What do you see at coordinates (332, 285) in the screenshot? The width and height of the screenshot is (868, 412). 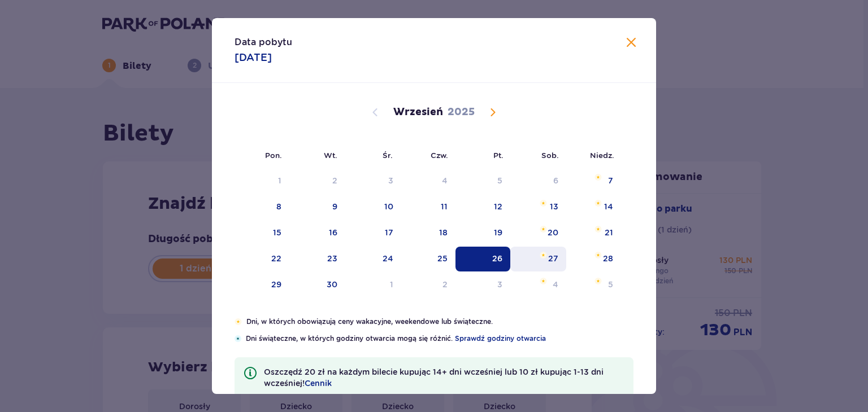 I see `div: 30` at bounding box center [332, 285].